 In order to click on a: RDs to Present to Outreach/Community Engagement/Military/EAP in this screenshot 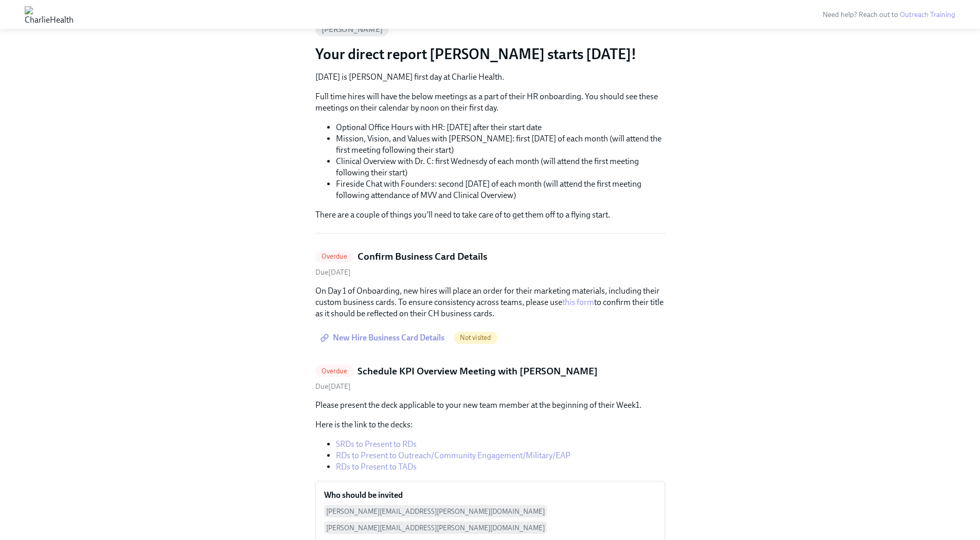, I will do `click(454, 455)`.